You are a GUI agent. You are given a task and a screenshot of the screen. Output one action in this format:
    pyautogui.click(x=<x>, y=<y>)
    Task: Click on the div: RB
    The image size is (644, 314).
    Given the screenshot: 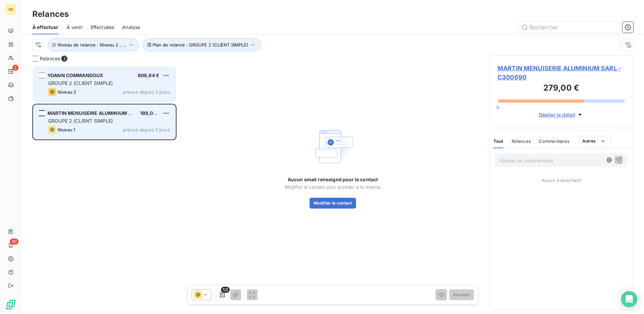 What is the action you would take?
    pyautogui.click(x=11, y=9)
    